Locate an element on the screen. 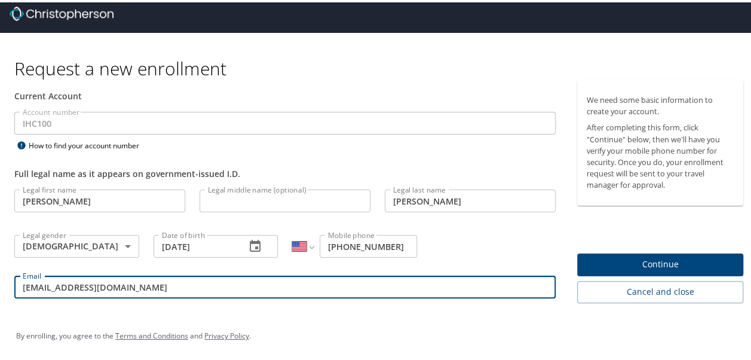 This screenshot has width=751, height=360. img: cbt logo is located at coordinates (62, 11).